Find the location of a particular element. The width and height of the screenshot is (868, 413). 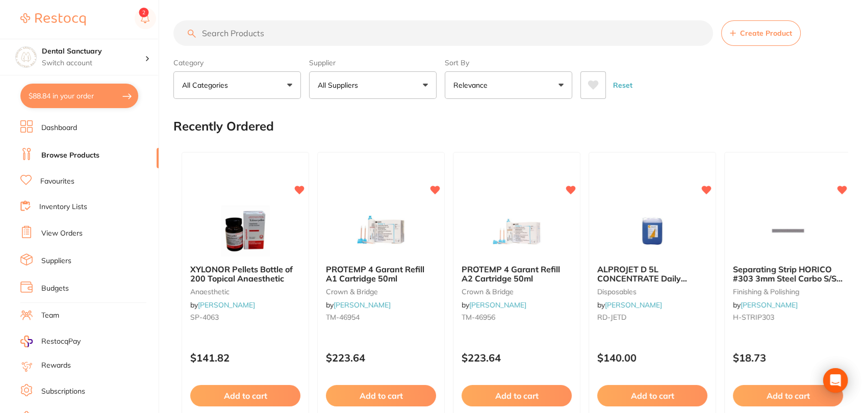

img: PROTEMP 4 Garant Refill A1 Cartridge 50ml is located at coordinates (381, 231).